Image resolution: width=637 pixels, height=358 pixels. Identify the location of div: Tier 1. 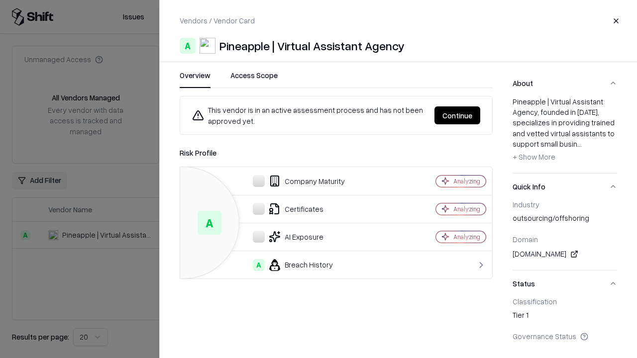
(565, 317).